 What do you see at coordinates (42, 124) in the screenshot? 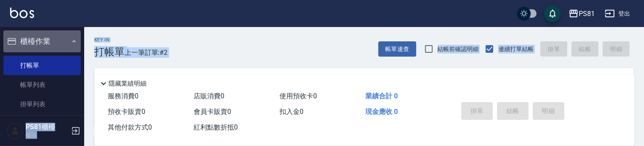
I see `a: 座位開單` at bounding box center [42, 124].